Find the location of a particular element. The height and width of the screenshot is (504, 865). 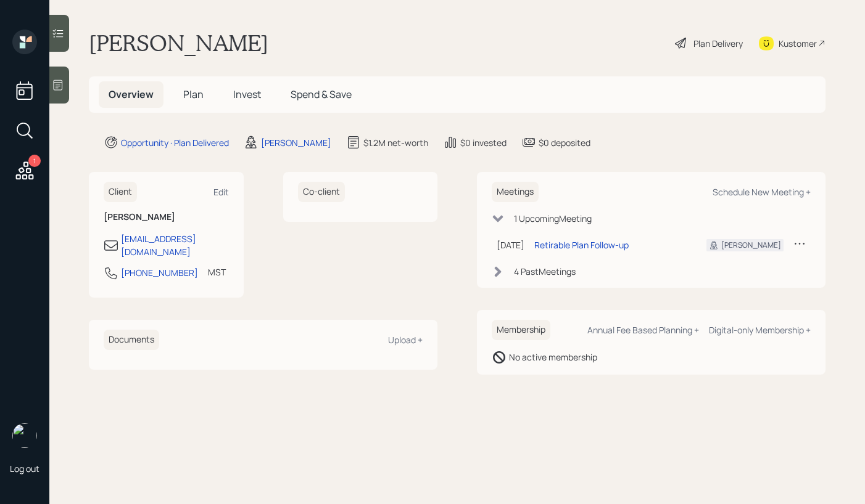

h6: Co-client is located at coordinates (321, 192).